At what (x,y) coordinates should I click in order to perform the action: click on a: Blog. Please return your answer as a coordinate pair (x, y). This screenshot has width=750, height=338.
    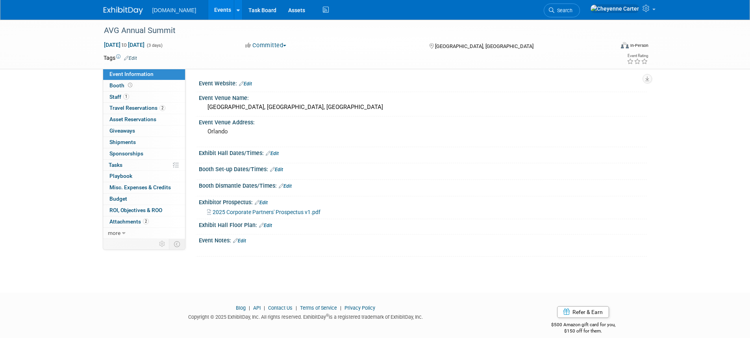
    Looking at the image, I should click on (241, 308).